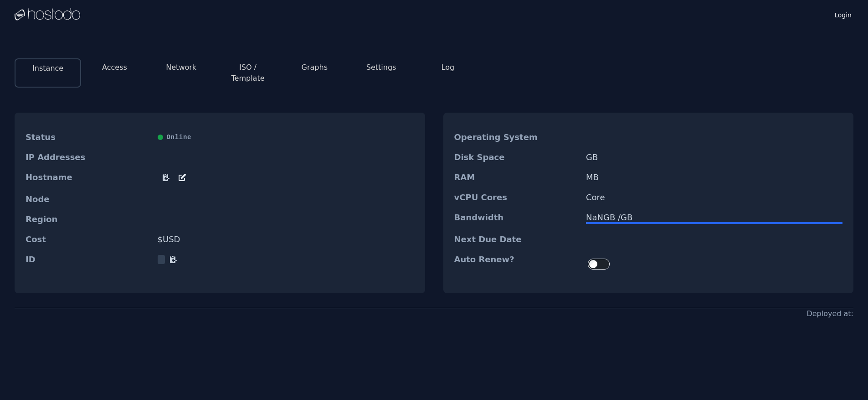 This screenshot has height=400, width=868. What do you see at coordinates (714, 157) in the screenshot?
I see `dd: GB` at bounding box center [714, 157].